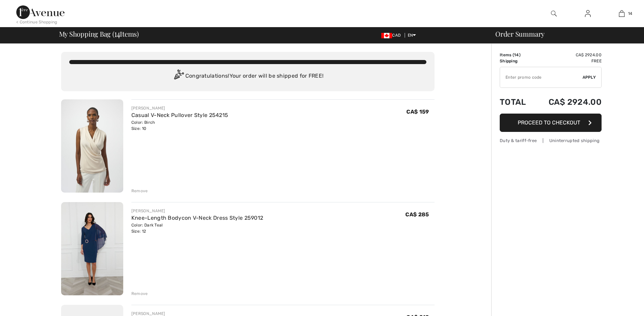  I want to click on img: 1ère Avenue, so click(41, 12).